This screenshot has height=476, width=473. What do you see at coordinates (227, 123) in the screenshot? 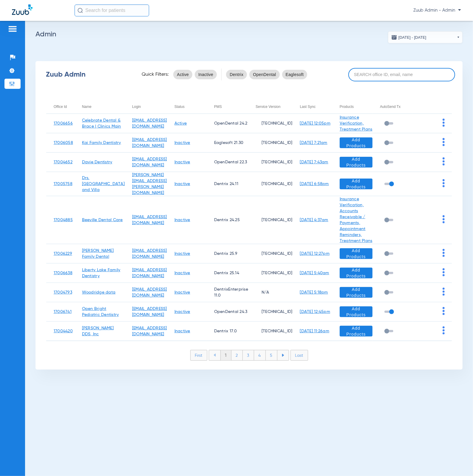
I see `td: OpenDental 24.2` at bounding box center [227, 123].